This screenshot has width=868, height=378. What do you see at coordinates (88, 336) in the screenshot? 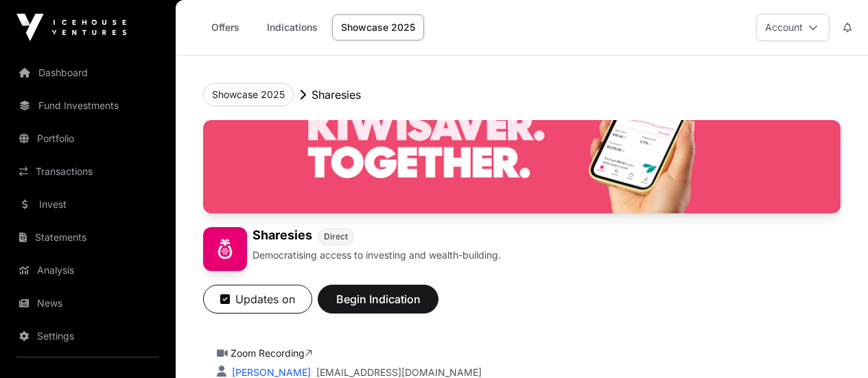
I see `a: Settings` at bounding box center [88, 336].